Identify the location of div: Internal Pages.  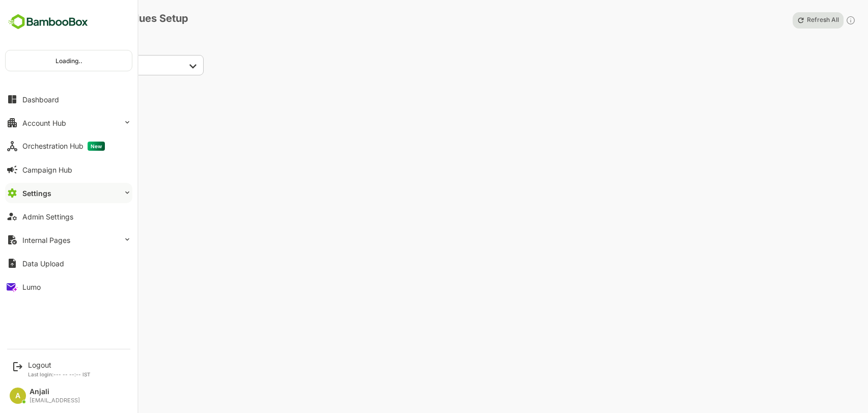
(46, 240).